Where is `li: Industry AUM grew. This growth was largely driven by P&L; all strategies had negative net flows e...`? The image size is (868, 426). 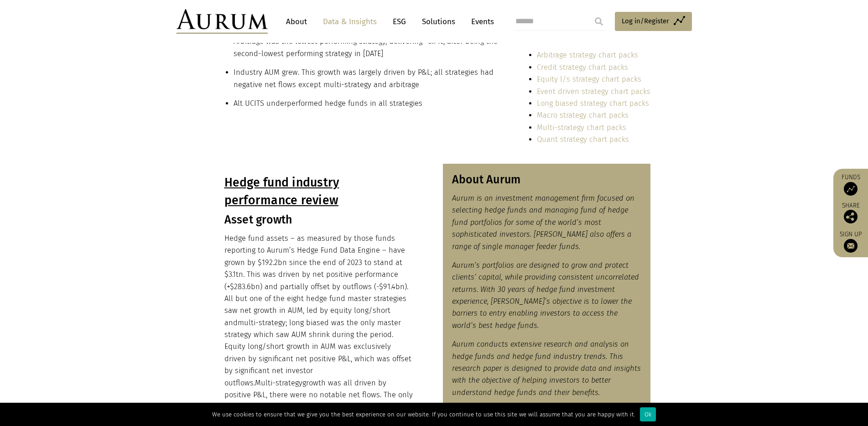 li: Industry AUM grew. This growth was largely driven by P&L; all strategies had negative net flows e... is located at coordinates (367, 79).